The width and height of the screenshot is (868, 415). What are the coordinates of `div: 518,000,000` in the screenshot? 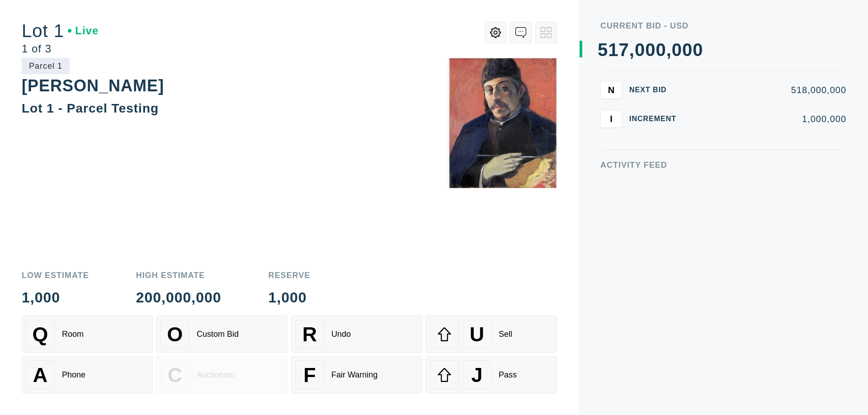 It's located at (769, 90).